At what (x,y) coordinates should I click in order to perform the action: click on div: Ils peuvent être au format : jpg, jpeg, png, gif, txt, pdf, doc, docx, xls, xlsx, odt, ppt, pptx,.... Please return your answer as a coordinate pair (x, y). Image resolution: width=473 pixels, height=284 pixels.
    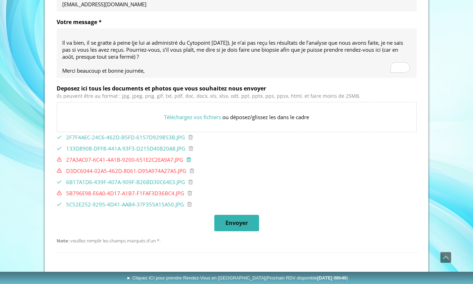
    Looking at the image, I should click on (237, 96).